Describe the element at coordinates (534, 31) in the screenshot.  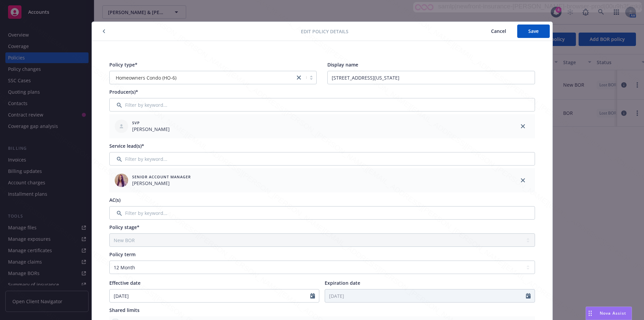
I see `button: Save` at that location.